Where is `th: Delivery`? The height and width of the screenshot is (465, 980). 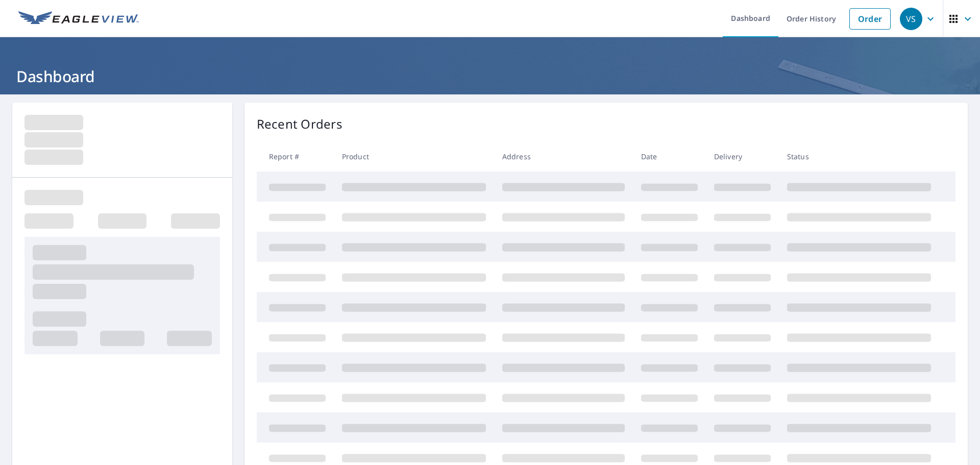 th: Delivery is located at coordinates (742, 156).